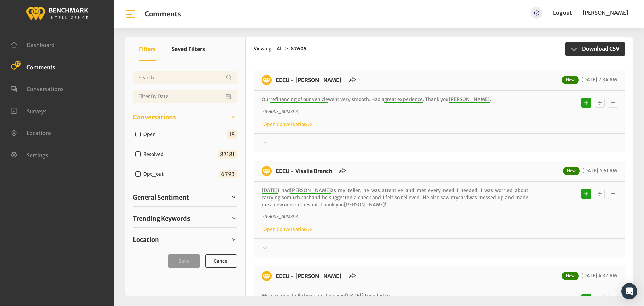 Image resolution: width=644 pixels, height=306 pixels. I want to click on span: 6793, so click(228, 174).